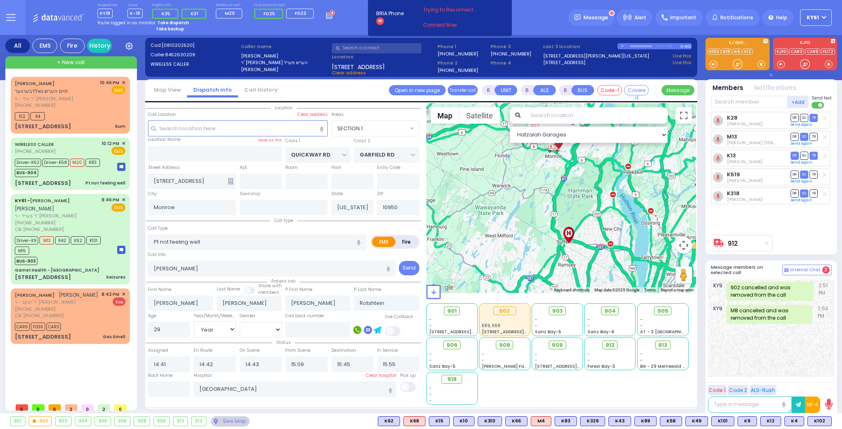 This screenshot has height=429, width=842. I want to click on a: K28, so click(733, 118).